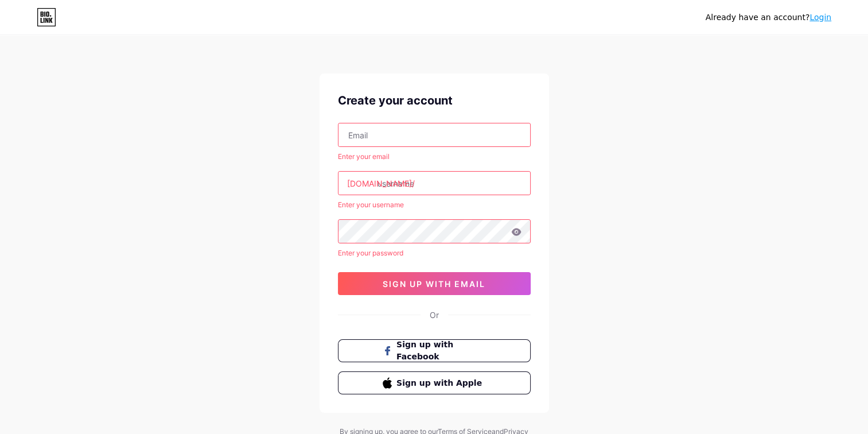  I want to click on a: Sign up with Facebook, so click(435, 350).